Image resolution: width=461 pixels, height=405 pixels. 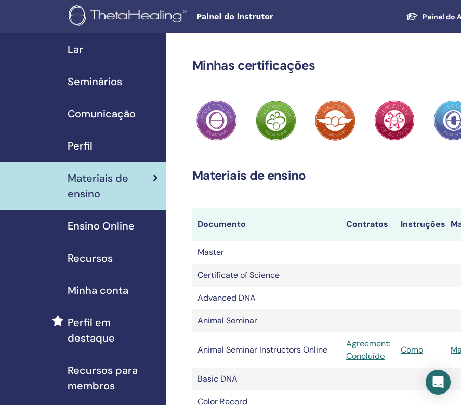 I want to click on td: Advanced DNA, so click(x=266, y=298).